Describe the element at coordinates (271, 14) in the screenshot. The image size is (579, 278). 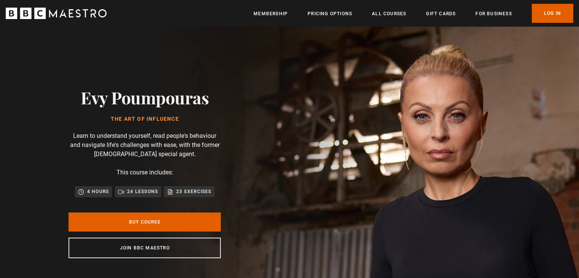
I see `a: Membership` at that location.